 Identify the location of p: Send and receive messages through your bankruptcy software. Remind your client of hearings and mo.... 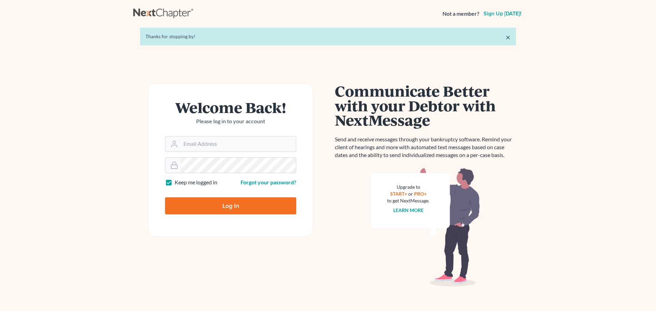
(425, 147).